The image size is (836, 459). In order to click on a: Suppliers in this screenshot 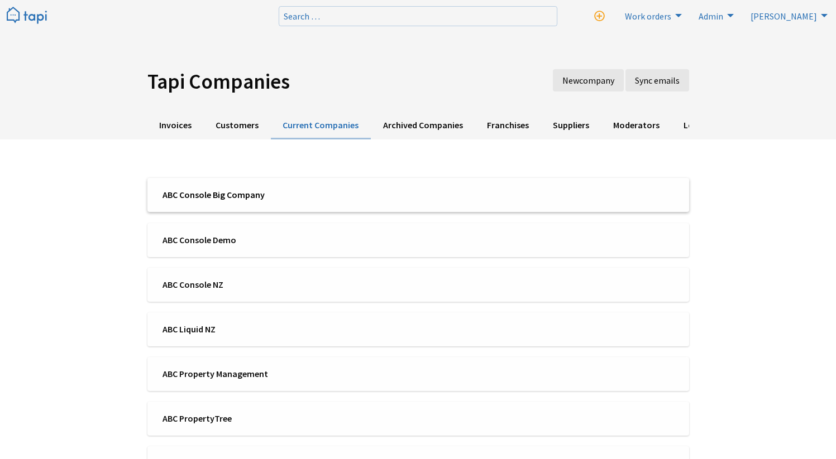, I will do `click(570, 126)`.